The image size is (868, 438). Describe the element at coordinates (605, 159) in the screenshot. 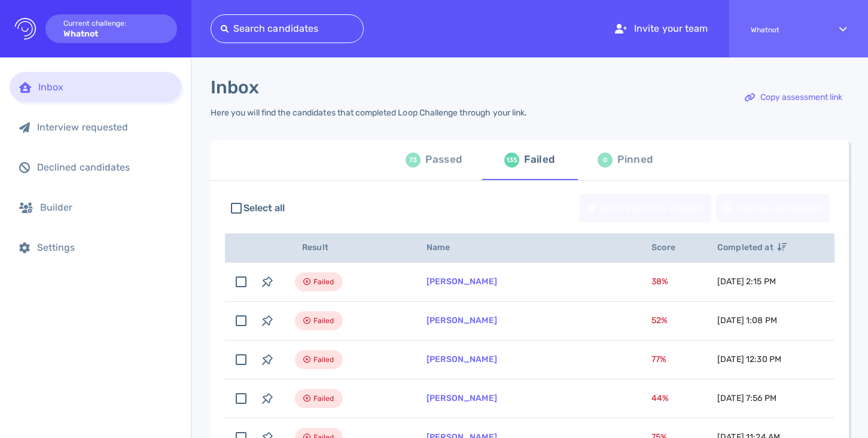

I see `div: 0` at that location.